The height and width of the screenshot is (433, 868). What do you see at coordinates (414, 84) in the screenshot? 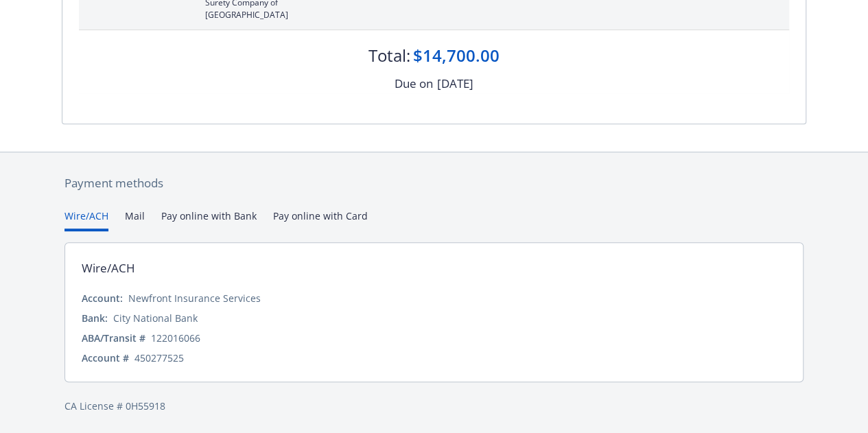
I see `div: Due on` at bounding box center [414, 84].